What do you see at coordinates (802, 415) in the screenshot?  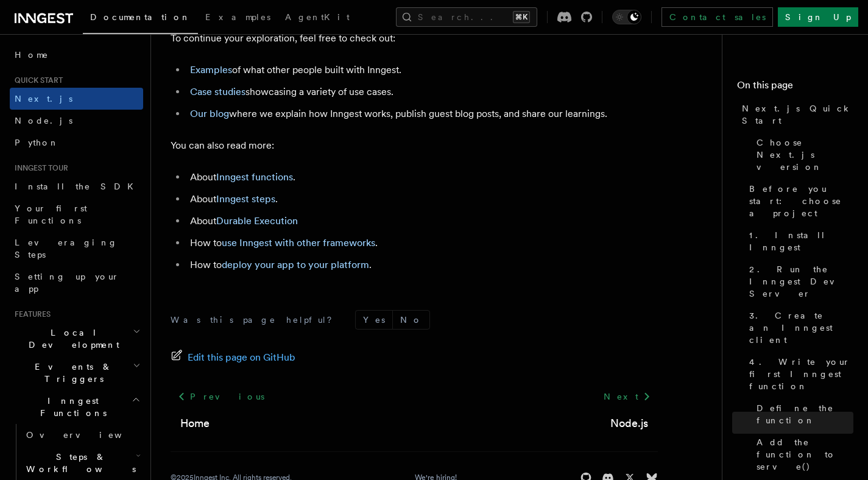 I see `a: Define the function` at bounding box center [802, 415].